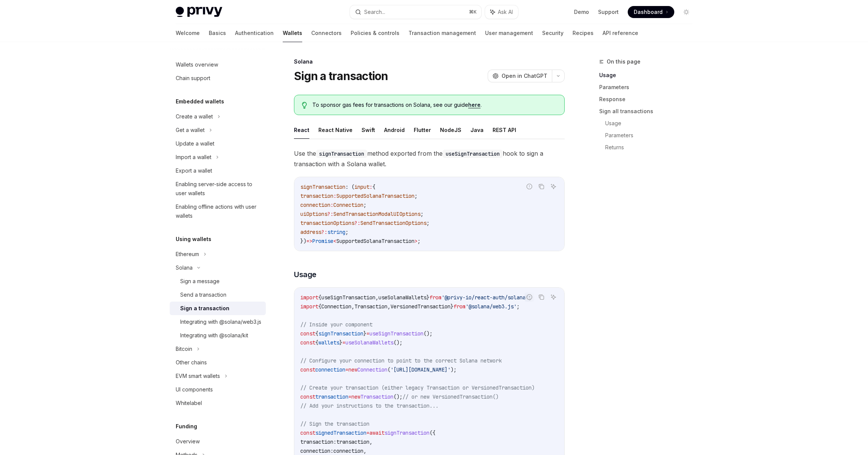 The image size is (868, 455). I want to click on button: Search...⌘K, so click(415, 12).